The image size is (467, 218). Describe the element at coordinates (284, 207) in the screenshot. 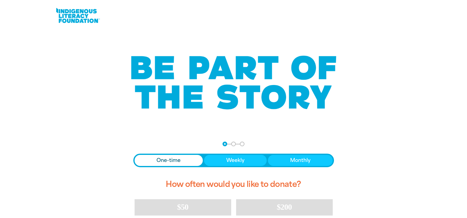

I see `span: $200` at that location.